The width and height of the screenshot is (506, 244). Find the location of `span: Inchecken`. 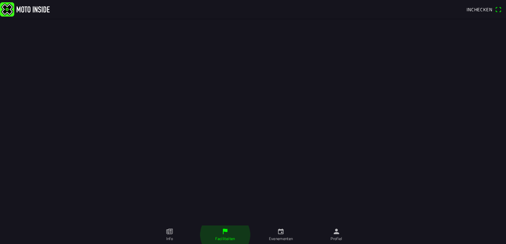

span: Inchecken is located at coordinates (479, 9).